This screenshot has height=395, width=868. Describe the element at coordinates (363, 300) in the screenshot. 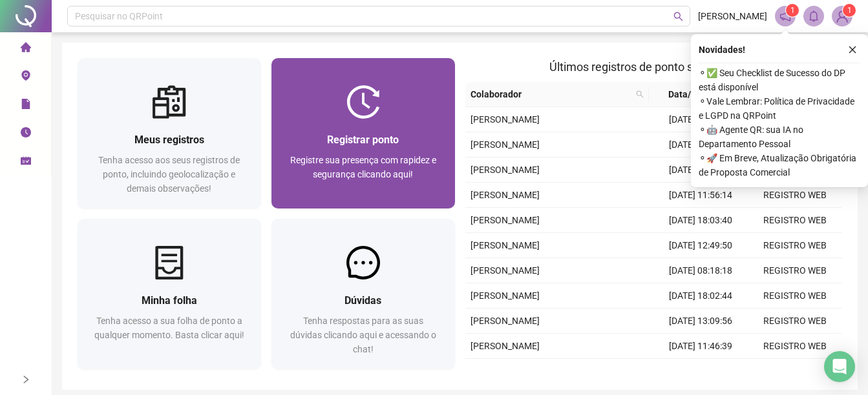

I see `span: Dúvidas` at that location.